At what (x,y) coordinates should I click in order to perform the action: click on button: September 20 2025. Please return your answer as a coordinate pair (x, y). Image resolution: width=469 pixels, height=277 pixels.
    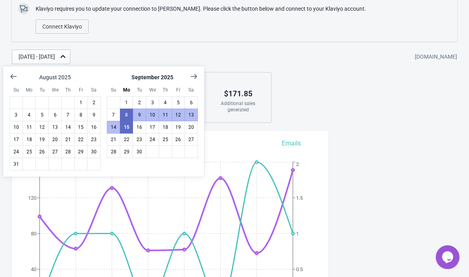
    Looking at the image, I should click on (191, 127).